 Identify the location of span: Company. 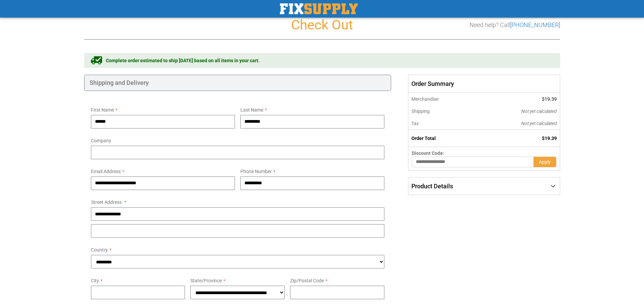
(101, 141).